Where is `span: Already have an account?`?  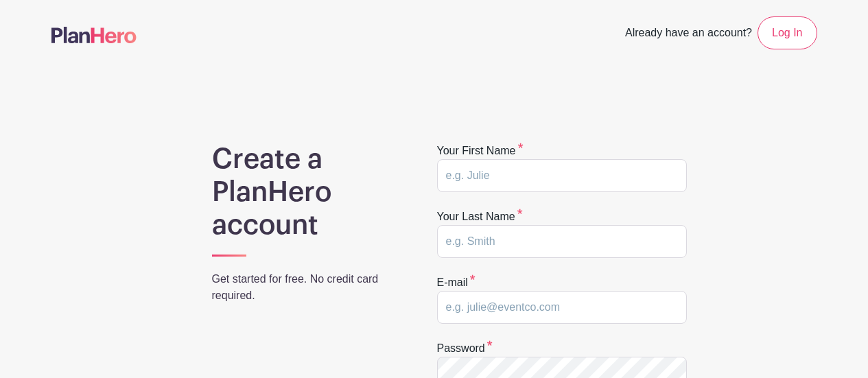 span: Already have an account? is located at coordinates (688, 34).